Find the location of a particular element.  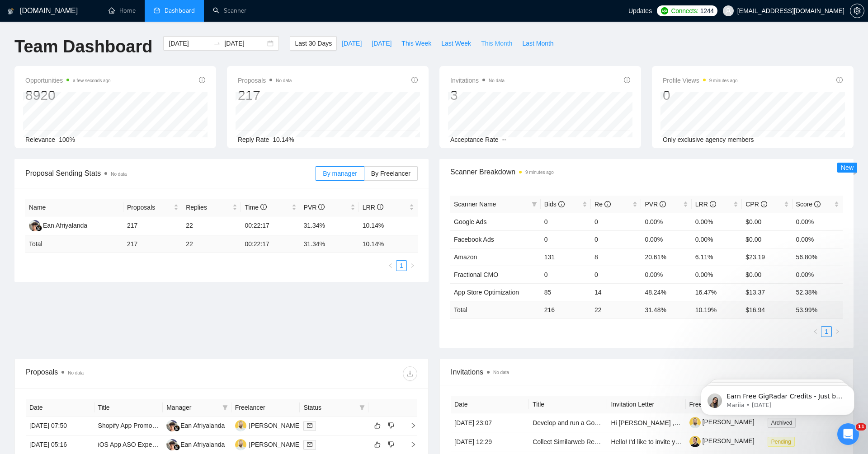

a: 1 is located at coordinates (826, 332).